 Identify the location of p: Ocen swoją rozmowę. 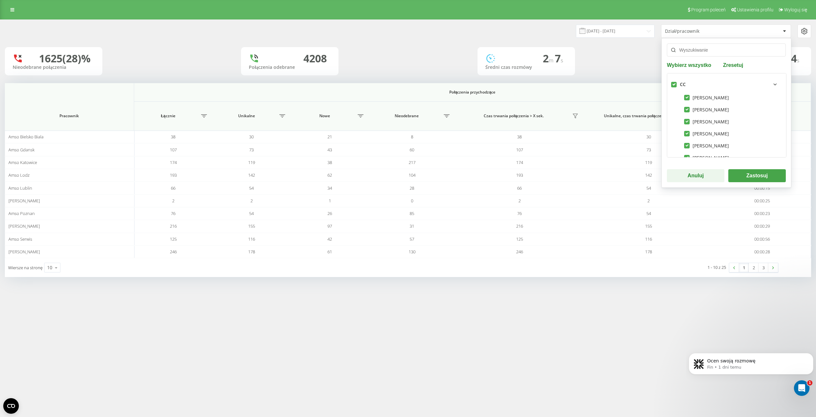
(70, 22).